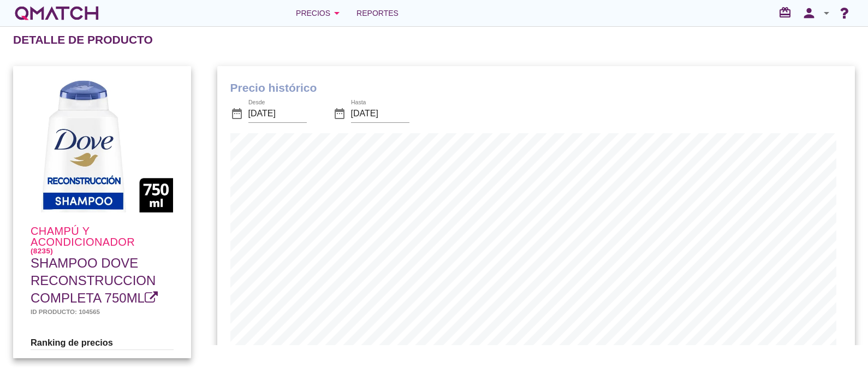 This screenshot has height=385, width=868. What do you see at coordinates (787, 13) in the screenshot?
I see `i: redeem` at bounding box center [787, 13].